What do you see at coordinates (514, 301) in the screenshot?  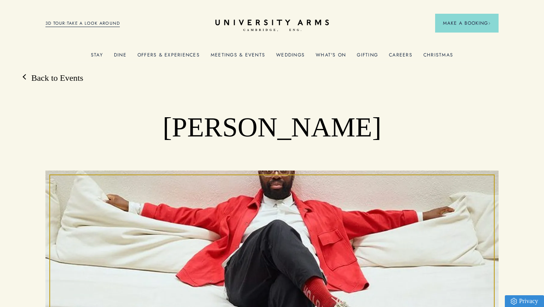 I see `img: Privacy` at bounding box center [514, 301].